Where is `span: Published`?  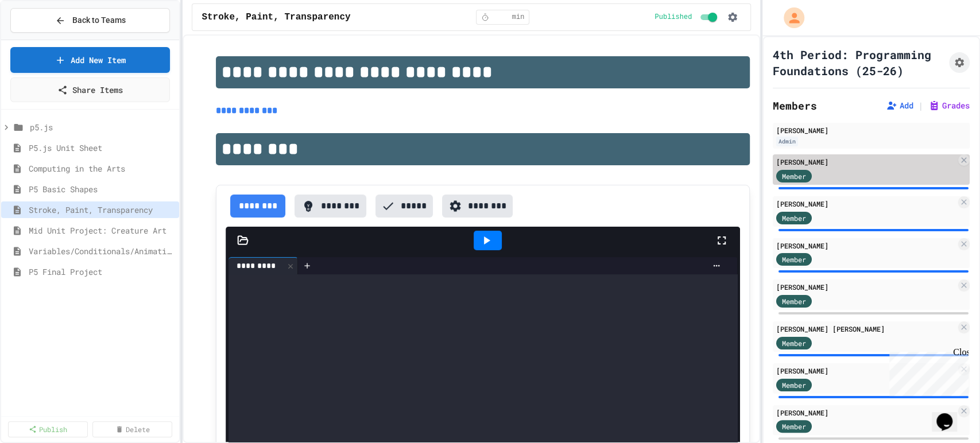
span: Published is located at coordinates (673, 17).